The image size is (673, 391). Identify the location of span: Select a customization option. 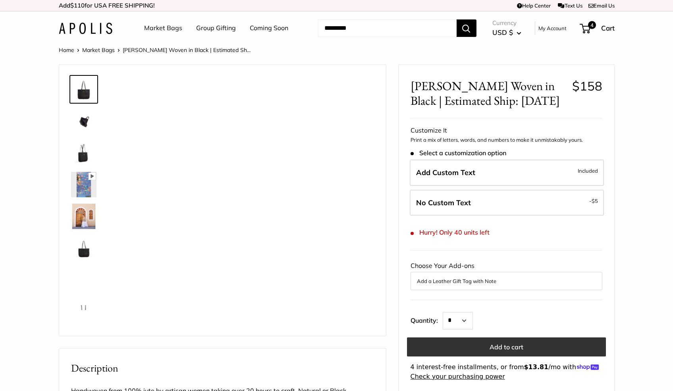
(458, 153).